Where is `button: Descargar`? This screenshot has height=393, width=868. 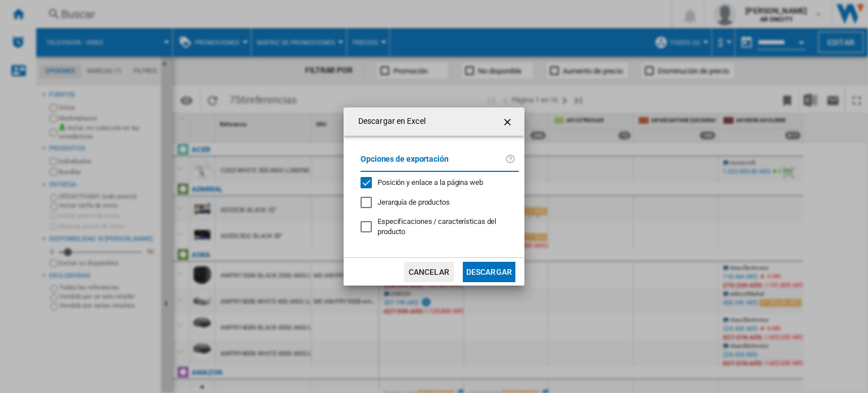 button: Descargar is located at coordinates (489, 272).